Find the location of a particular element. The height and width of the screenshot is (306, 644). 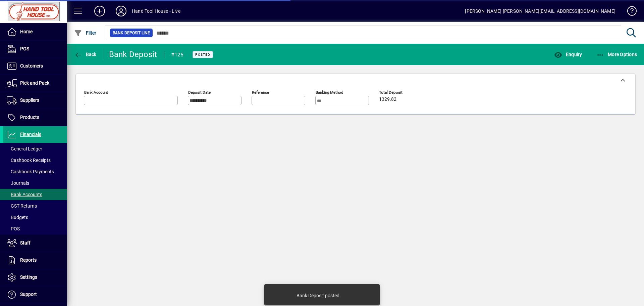

a: Journals is located at coordinates (35, 183).